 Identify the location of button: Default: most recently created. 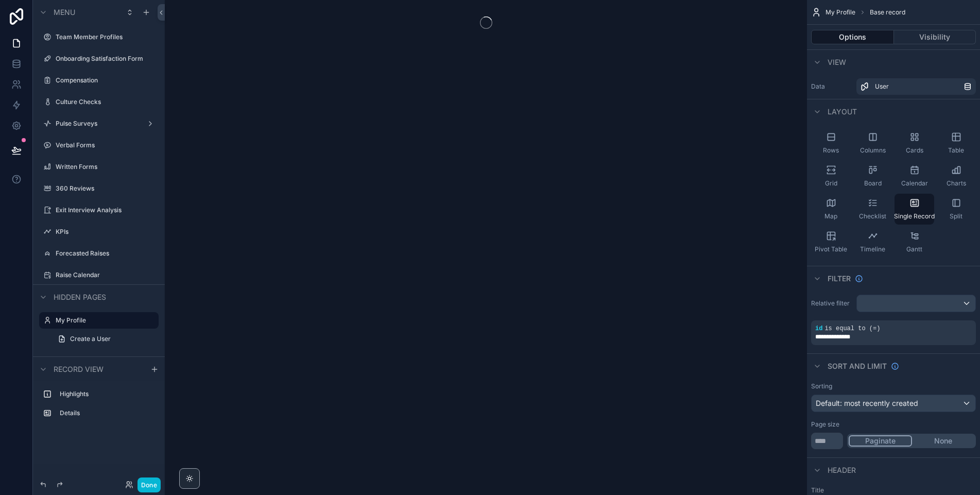
(893, 404).